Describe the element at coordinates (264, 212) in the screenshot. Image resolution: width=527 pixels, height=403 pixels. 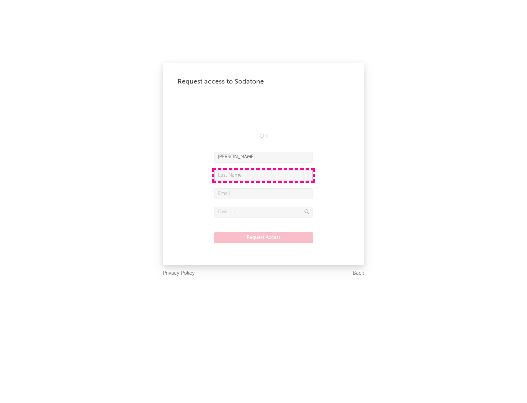
I see `input: Division` at that location.